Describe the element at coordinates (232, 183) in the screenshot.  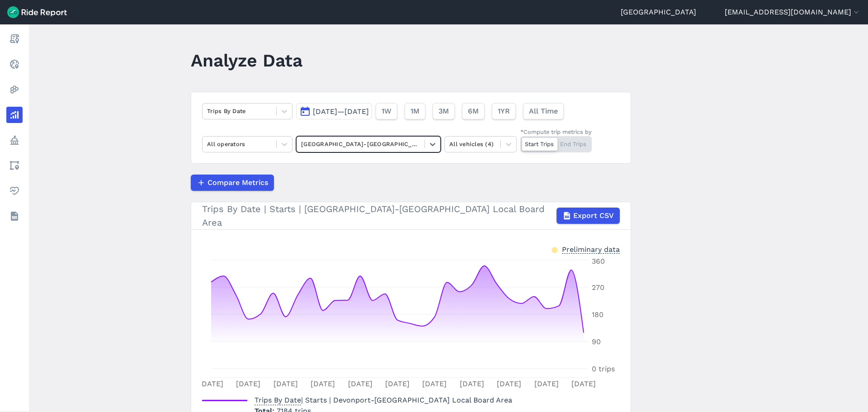
I see `button: Compare Metrics` at that location.